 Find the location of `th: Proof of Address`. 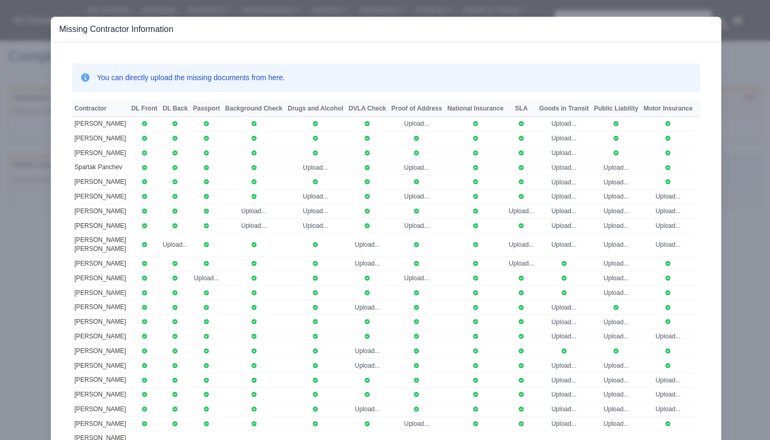

th: Proof of Address is located at coordinates (416, 108).